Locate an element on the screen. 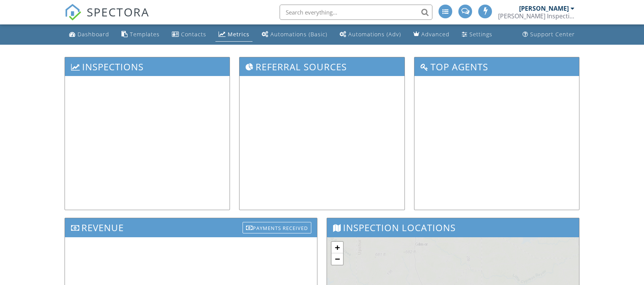 The image size is (644, 285). a: Contacts is located at coordinates (189, 34).